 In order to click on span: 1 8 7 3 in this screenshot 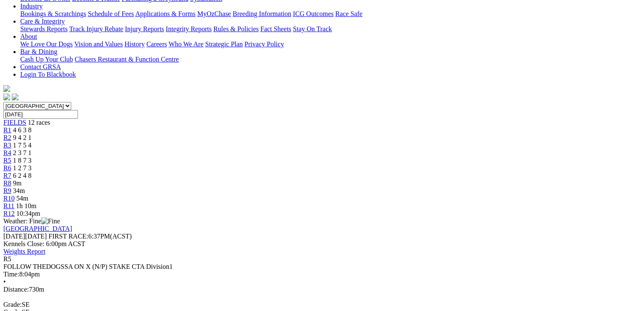, I will do `click(22, 160)`.